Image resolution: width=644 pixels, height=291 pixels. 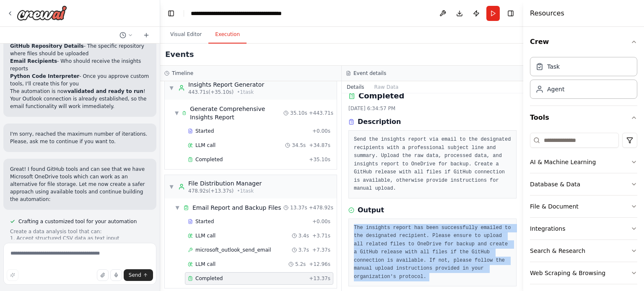 What do you see at coordinates (77, 222) in the screenshot?
I see `span: Crafting a customized tool for your automation` at bounding box center [77, 222].